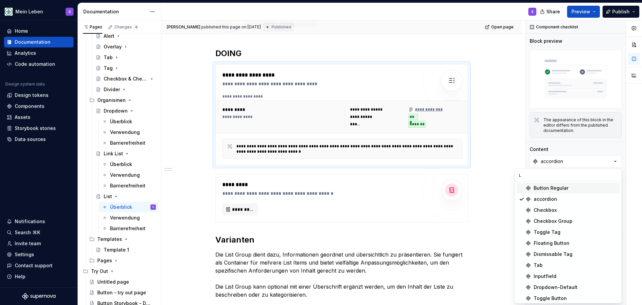  I want to click on div: Mein Leben, so click(29, 12).